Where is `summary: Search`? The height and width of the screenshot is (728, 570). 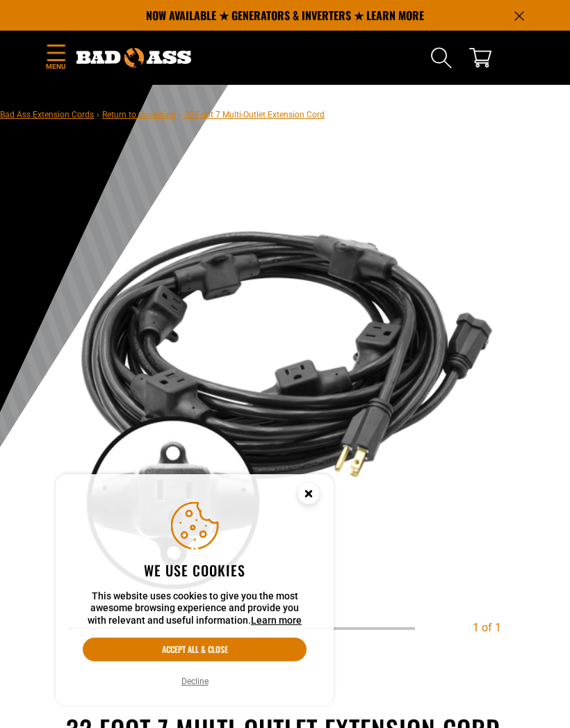 summary: Search is located at coordinates (442, 58).